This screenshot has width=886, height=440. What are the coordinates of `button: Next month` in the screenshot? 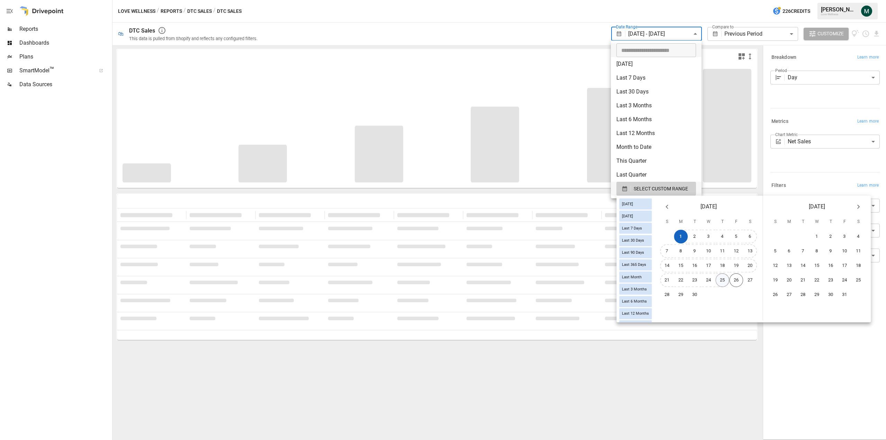 It's located at (858, 207).